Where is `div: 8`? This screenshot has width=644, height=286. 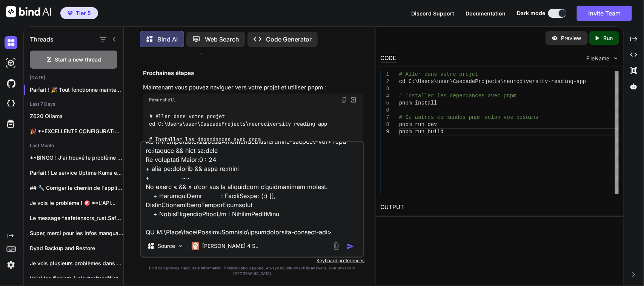
div: 8 is located at coordinates (385, 125).